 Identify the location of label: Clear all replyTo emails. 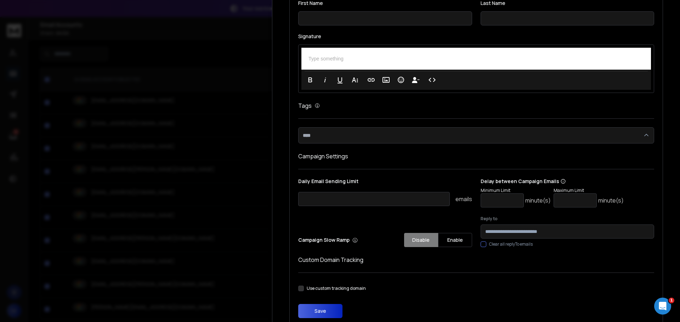
(510, 245).